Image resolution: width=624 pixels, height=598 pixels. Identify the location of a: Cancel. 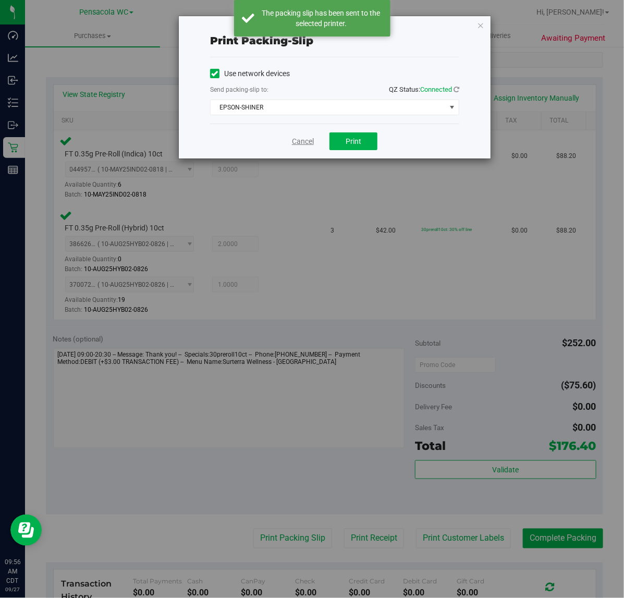
(303, 141).